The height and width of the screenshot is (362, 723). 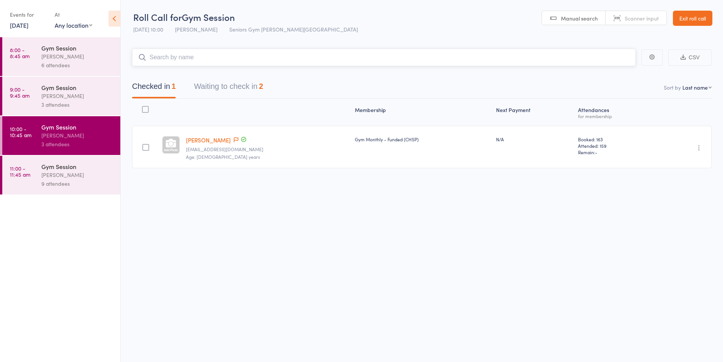 I want to click on button: CSV, so click(x=690, y=57).